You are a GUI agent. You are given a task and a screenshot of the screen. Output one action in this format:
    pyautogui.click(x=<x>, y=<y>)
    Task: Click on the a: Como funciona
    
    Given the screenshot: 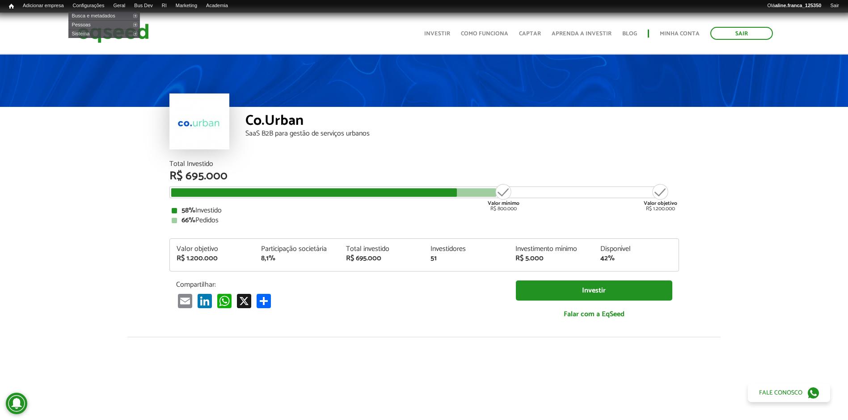 What is the action you would take?
    pyautogui.click(x=485, y=34)
    